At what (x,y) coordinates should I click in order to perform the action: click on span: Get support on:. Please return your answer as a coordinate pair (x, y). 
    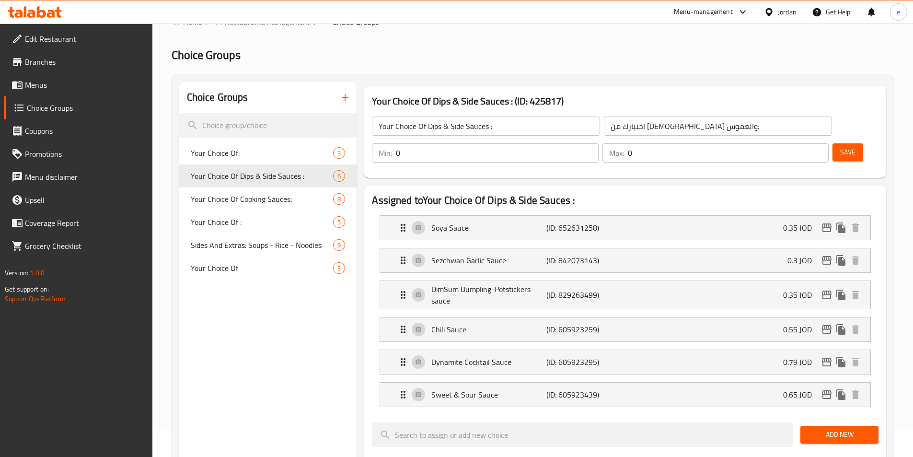
    Looking at the image, I should click on (27, 289).